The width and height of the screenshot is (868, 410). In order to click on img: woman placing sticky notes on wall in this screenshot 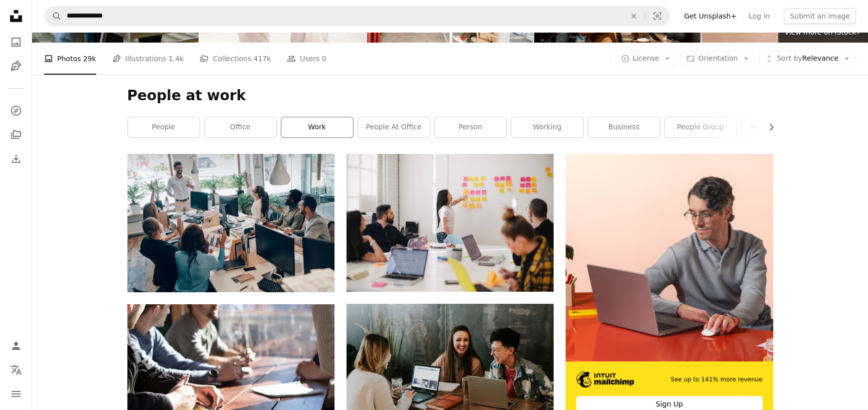, I will do `click(450, 223)`.